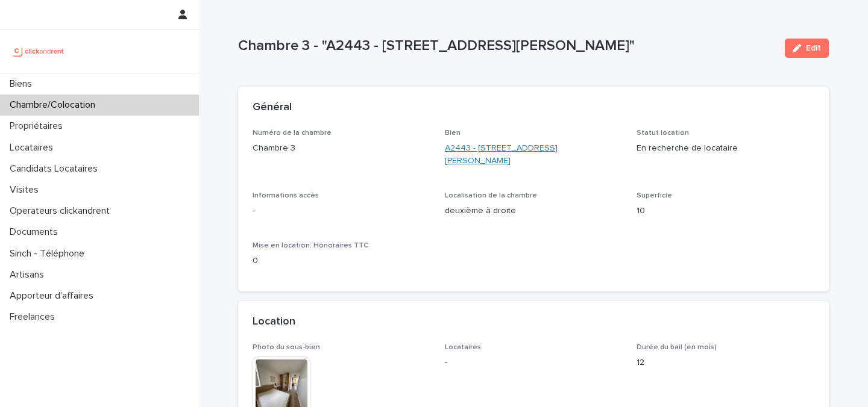  Describe the element at coordinates (54, 296) in the screenshot. I see `p: Apporteur d'affaires` at that location.